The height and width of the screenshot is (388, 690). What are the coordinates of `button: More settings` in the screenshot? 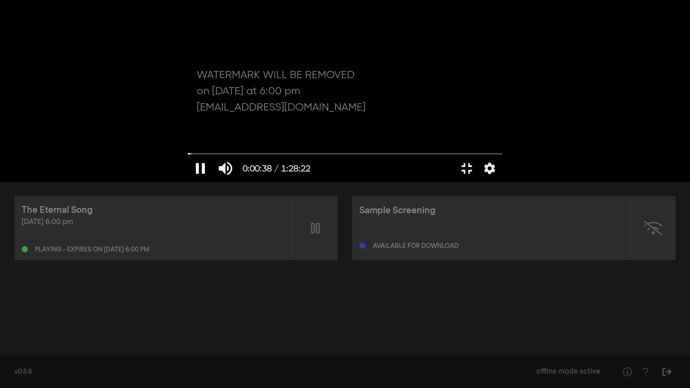 It's located at (489, 168).